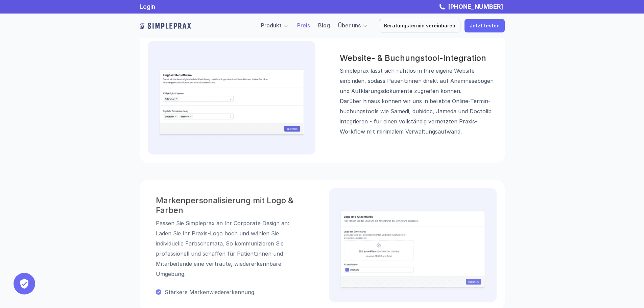 Image resolution: width=644 pixels, height=308 pixels. What do you see at coordinates (230, 206) in the screenshot?
I see `h3: Markenpersonalisierung mit Logo & Farben` at bounding box center [230, 206].